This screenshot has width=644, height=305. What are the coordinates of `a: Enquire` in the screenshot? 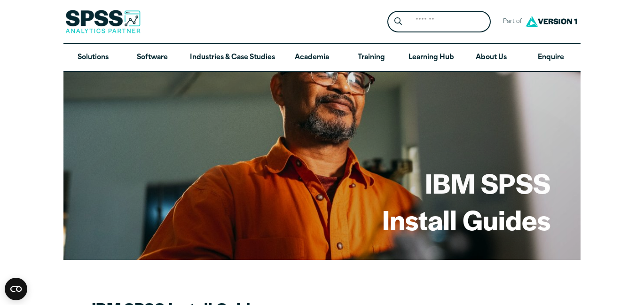 It's located at (551, 58).